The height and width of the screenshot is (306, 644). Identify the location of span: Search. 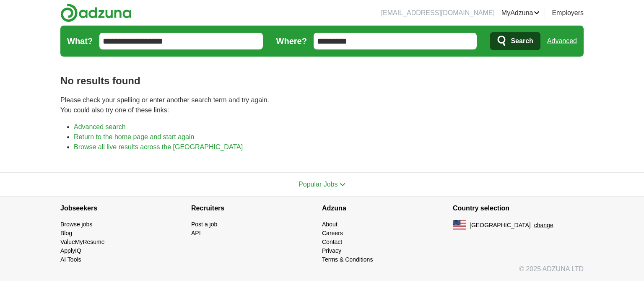
(522, 41).